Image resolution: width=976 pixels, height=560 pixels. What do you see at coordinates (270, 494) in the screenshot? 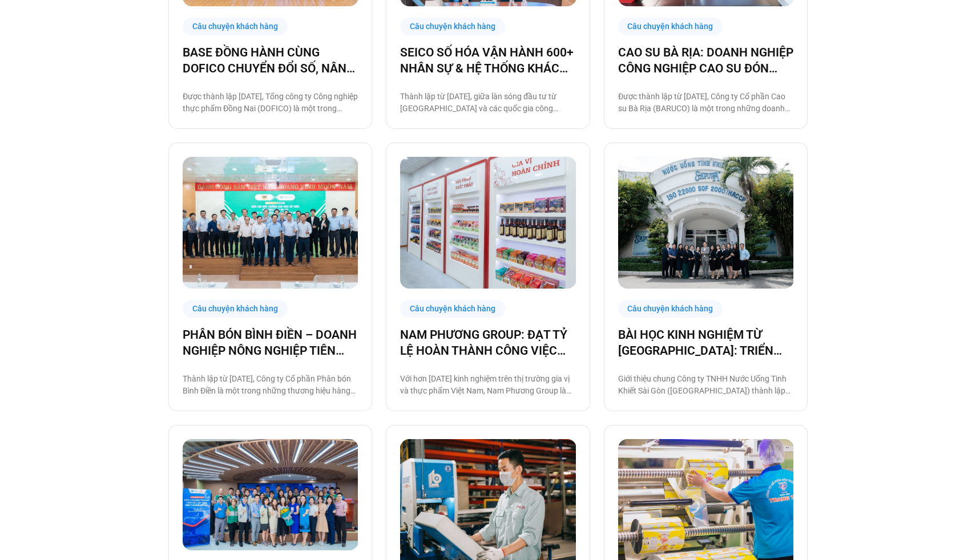
I see `a: Số hóa các quy trình làm việc cùng Base.vn là một bước trung gian cực kỳ quan trọng để Goldsun xâ...` at bounding box center [270, 494].